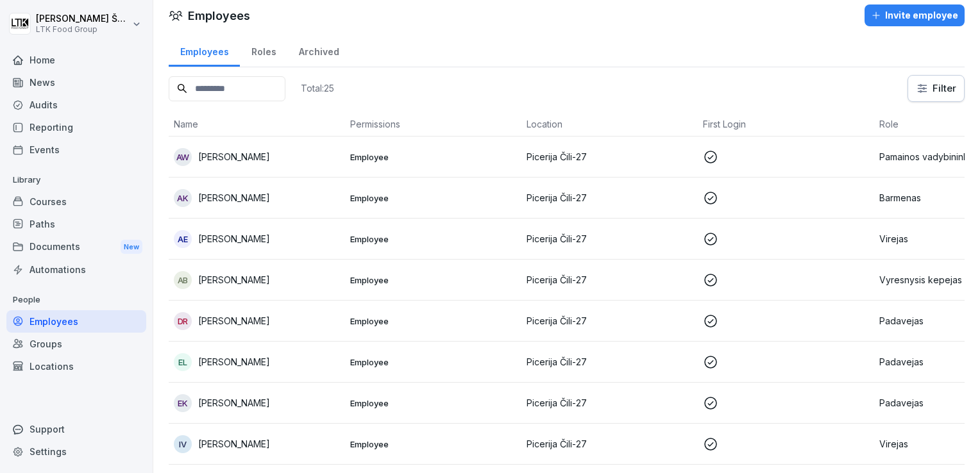  What do you see at coordinates (183, 362) in the screenshot?
I see `div: EL` at bounding box center [183, 362].